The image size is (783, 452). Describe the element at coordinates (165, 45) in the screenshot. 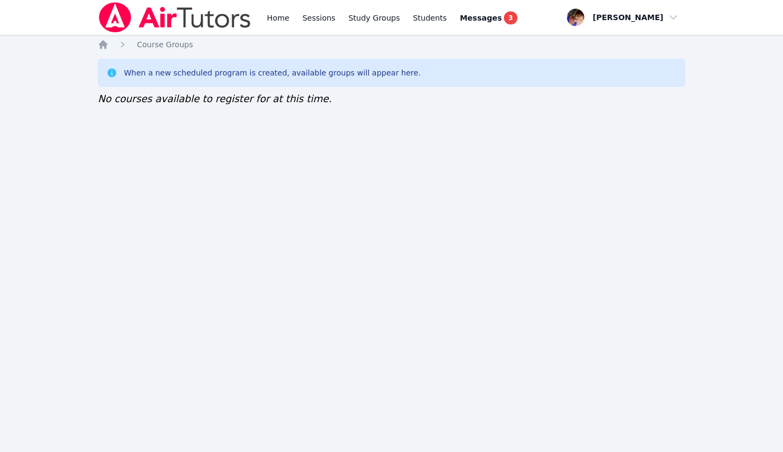

I see `span: Course Groups` at that location.